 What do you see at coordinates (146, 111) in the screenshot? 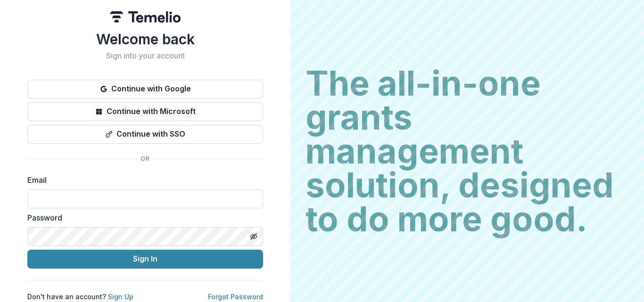
I see `button: Continue with Microsoft` at bounding box center [146, 111].